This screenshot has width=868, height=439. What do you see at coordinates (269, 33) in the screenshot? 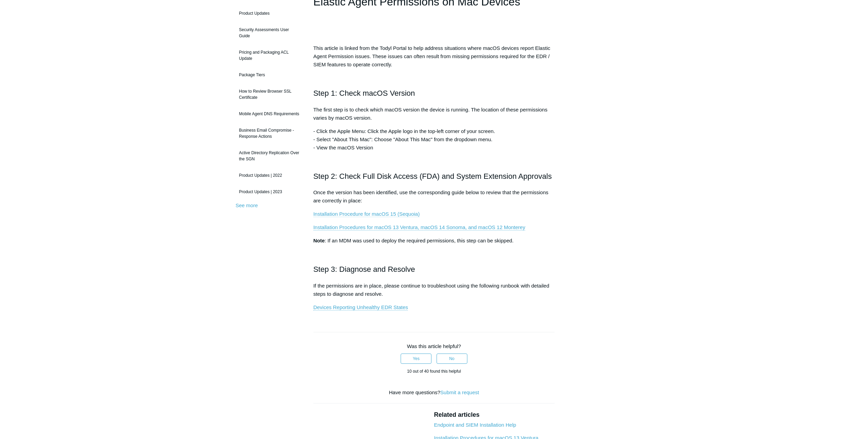
I see `a: Security Assessments User Guide` at bounding box center [269, 33].